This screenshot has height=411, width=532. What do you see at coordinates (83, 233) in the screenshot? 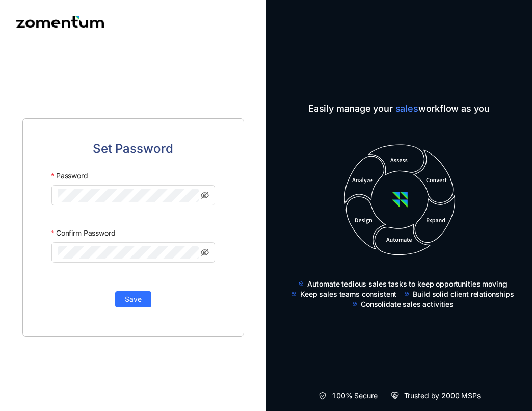
I see `label: Confirm Password` at bounding box center [83, 233].